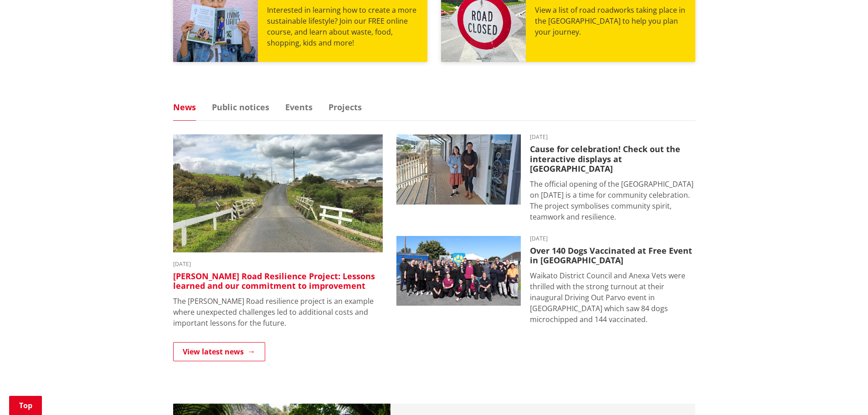 Image resolution: width=868 pixels, height=415 pixels. I want to click on a: Public notices, so click(241, 107).